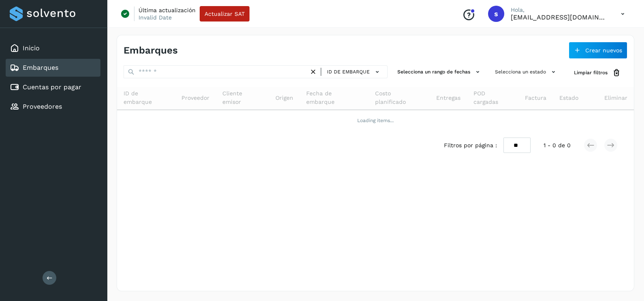 The width and height of the screenshot is (644, 301). I want to click on span: Estado, so click(569, 98).